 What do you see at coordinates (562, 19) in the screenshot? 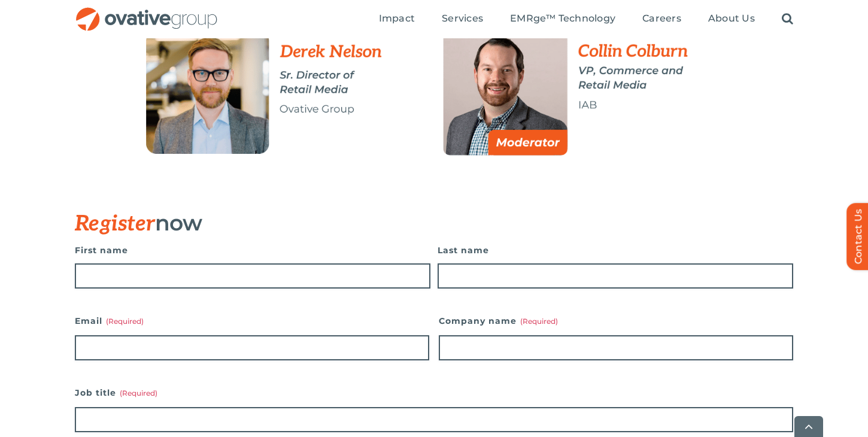
I see `a: EMRge™ Technology` at bounding box center [562, 19].